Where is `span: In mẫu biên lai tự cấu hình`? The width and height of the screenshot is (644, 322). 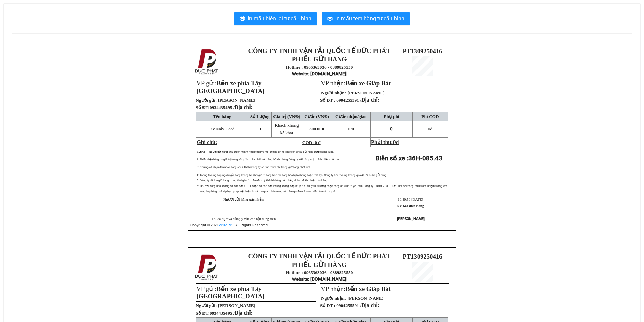
span: In mẫu biên lai tự cấu hình is located at coordinates (279, 18).